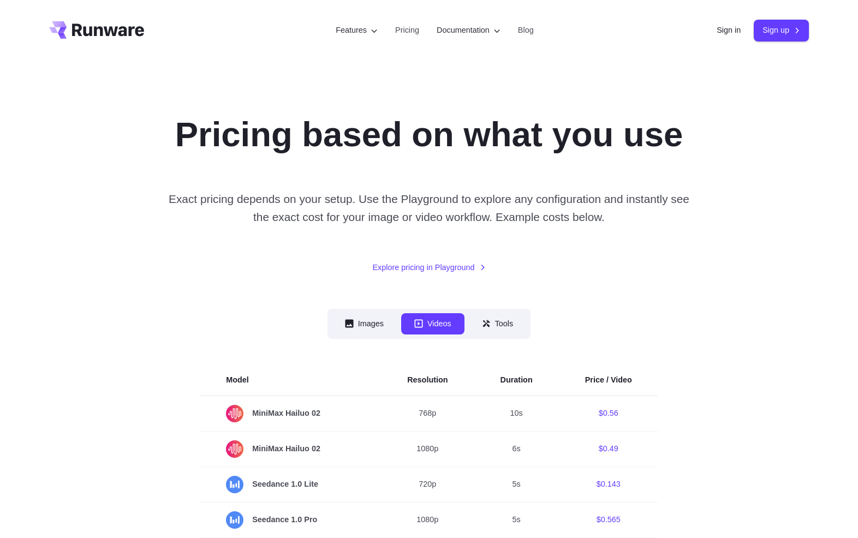 The height and width of the screenshot is (538, 858). Describe the element at coordinates (608, 448) in the screenshot. I see `td: $0.49` at that location.